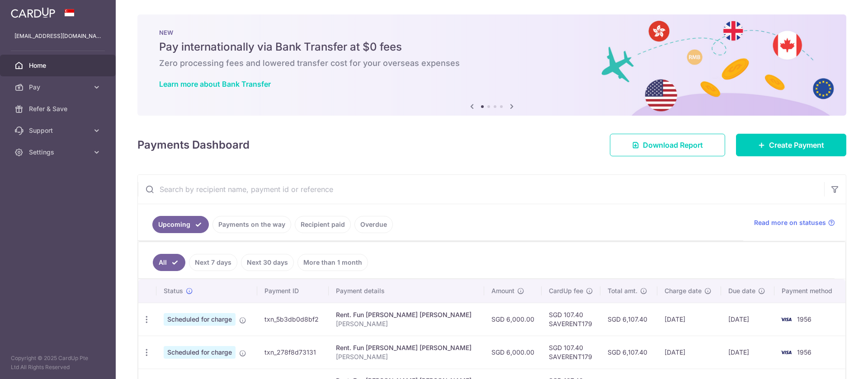 This screenshot has height=379, width=868. What do you see at coordinates (667, 145) in the screenshot?
I see `a: Download Report` at bounding box center [667, 145].